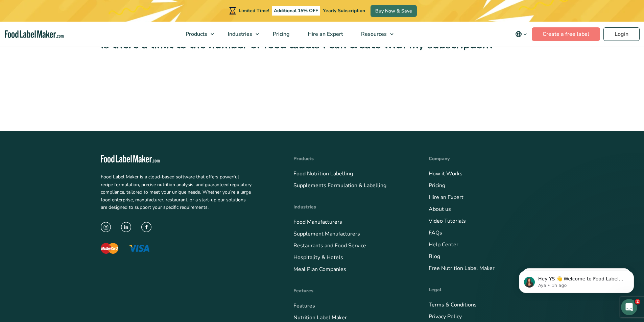  I want to click on a: Supplements Formulation & Labelling, so click(340, 186).